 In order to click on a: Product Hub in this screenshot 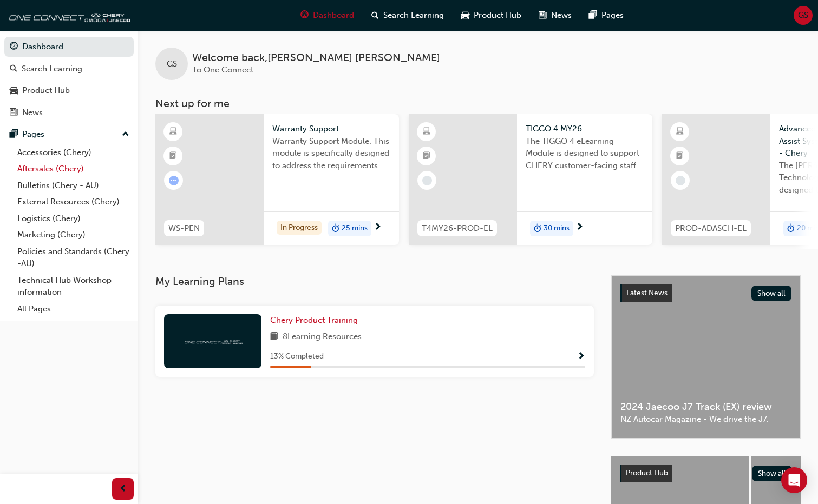, I will do `click(69, 90)`.